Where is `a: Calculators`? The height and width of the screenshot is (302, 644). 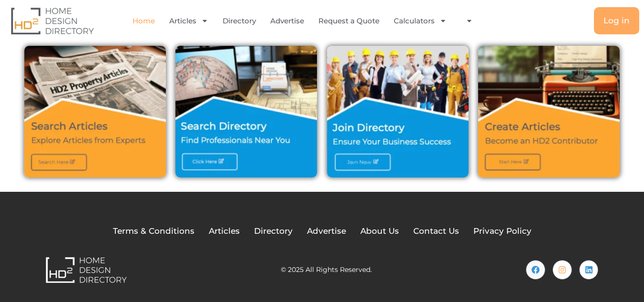 a: Calculators is located at coordinates (420, 21).